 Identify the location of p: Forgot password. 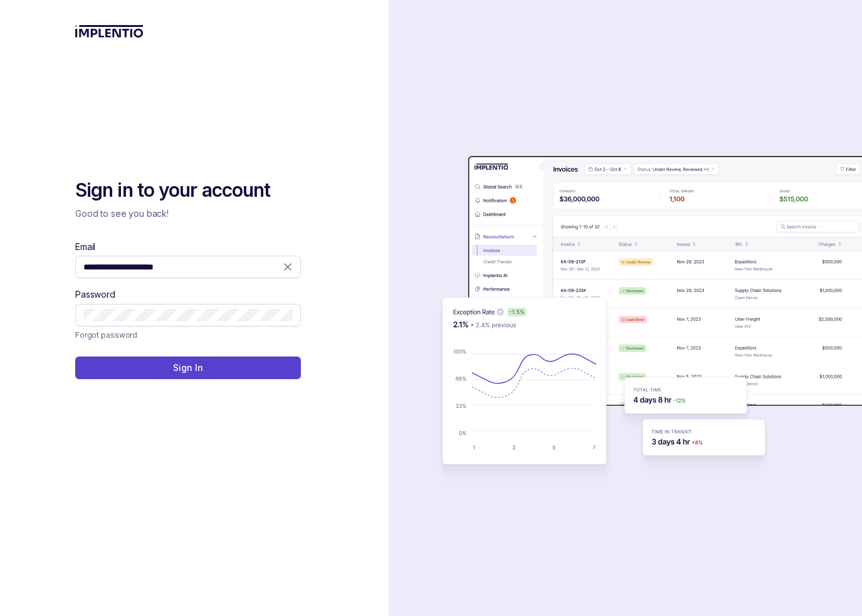
(106, 336).